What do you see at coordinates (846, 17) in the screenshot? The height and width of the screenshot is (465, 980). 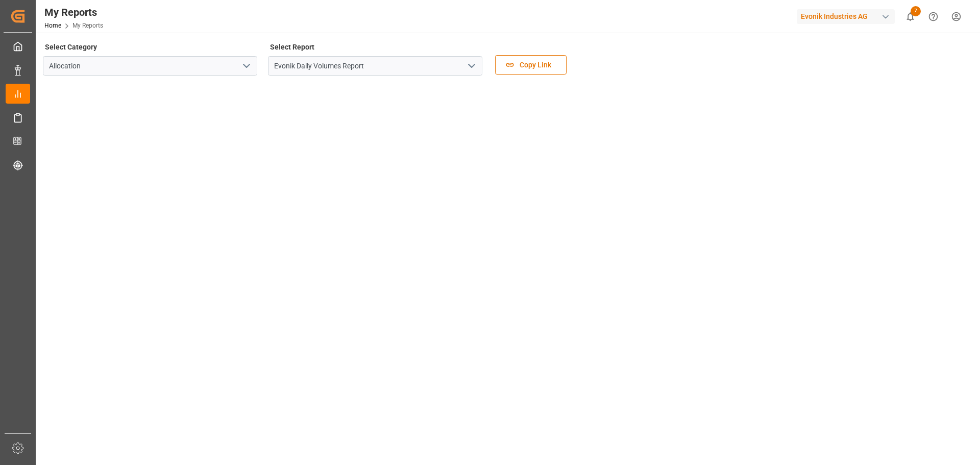 I see `div: Evonik Industries AG` at bounding box center [846, 17].